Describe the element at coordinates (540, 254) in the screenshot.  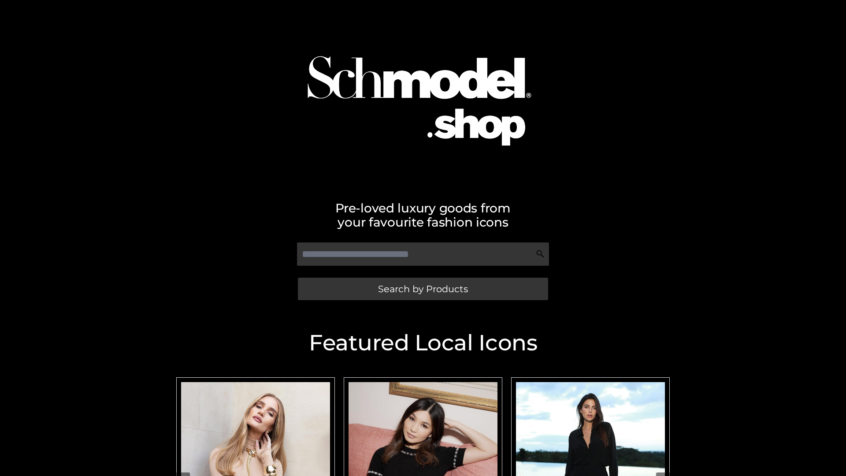
I see `img: Search Icon` at that location.